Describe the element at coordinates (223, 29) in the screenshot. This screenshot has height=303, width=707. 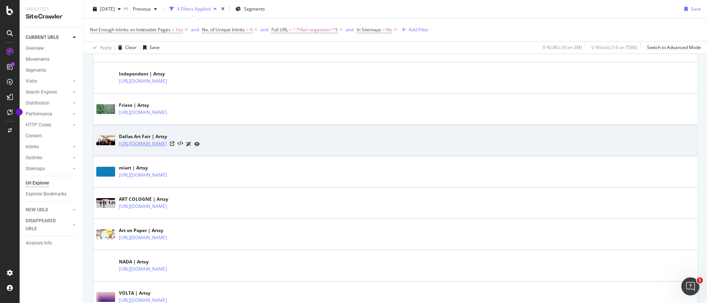
I see `span: No. of Unique Inlinks` at that location.